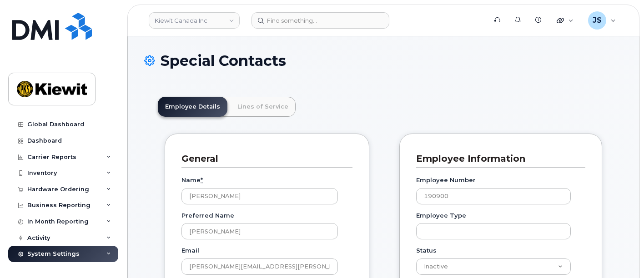 The width and height of the screenshot is (644, 278). Describe the element at coordinates (190, 251) in the screenshot. I see `label: Email` at that location.